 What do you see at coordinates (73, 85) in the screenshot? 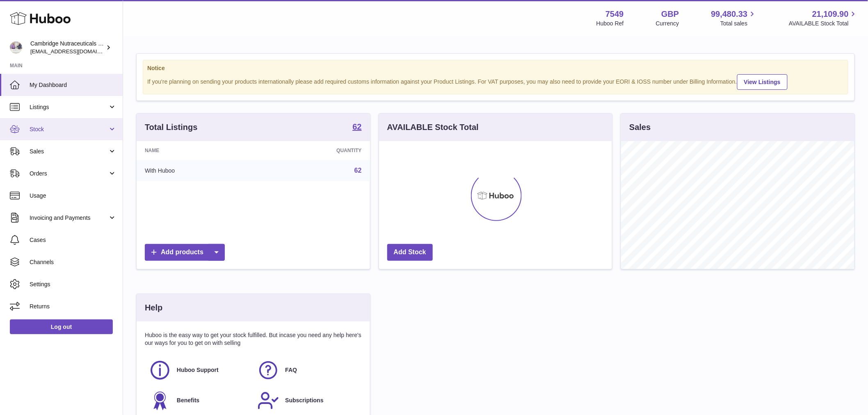
I see `span: My Dashboard` at bounding box center [73, 85].